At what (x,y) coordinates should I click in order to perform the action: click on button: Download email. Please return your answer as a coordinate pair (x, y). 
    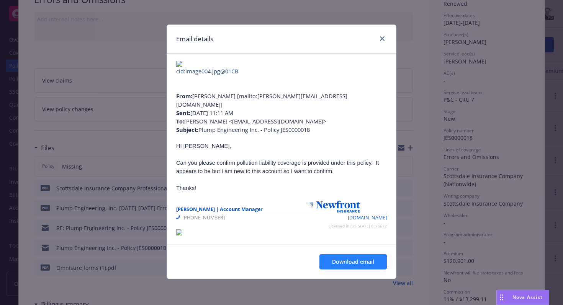
    Looking at the image, I should click on (353, 262).